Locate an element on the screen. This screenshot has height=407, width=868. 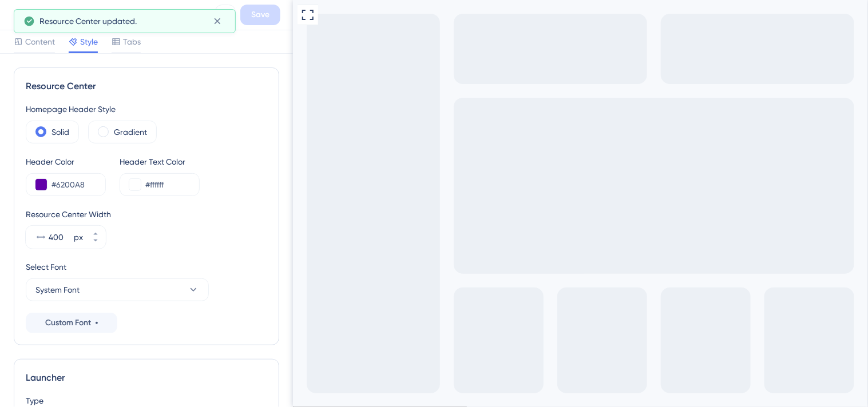
div: Launcher is located at coordinates (147, 378).